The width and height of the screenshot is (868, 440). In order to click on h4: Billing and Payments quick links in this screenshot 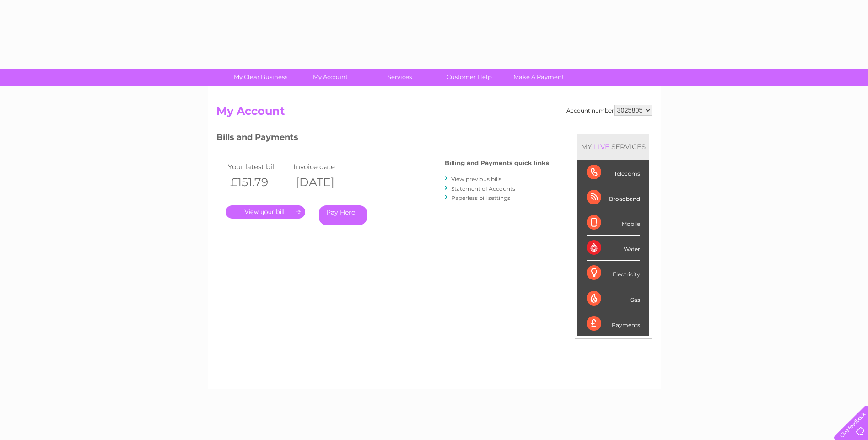, I will do `click(497, 162)`.